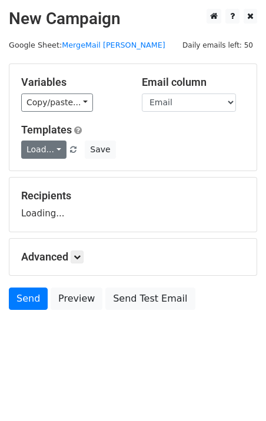 The image size is (266, 421). I want to click on h5: Advanced, so click(133, 257).